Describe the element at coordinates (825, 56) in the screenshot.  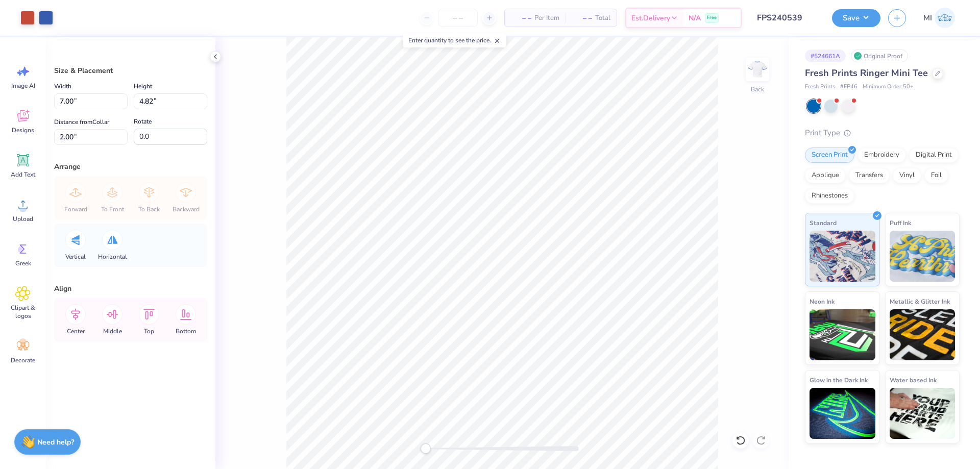
I see `div: # 524661A` at that location.